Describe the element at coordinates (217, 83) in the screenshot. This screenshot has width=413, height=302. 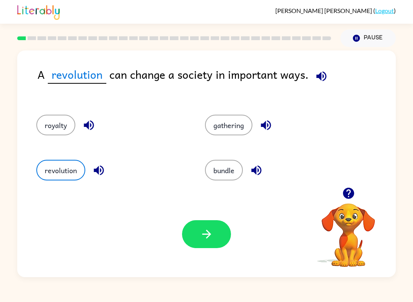
I see `div: A can change a society in important ways.` at that location.